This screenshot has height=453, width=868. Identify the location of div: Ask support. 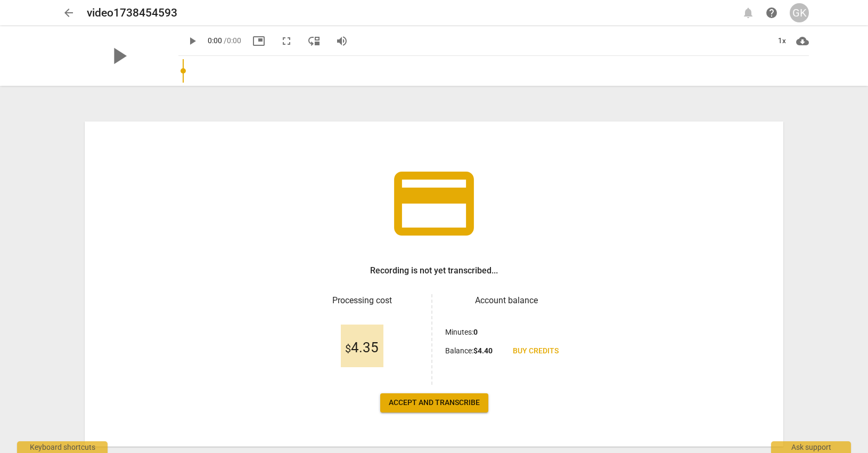
(811, 447).